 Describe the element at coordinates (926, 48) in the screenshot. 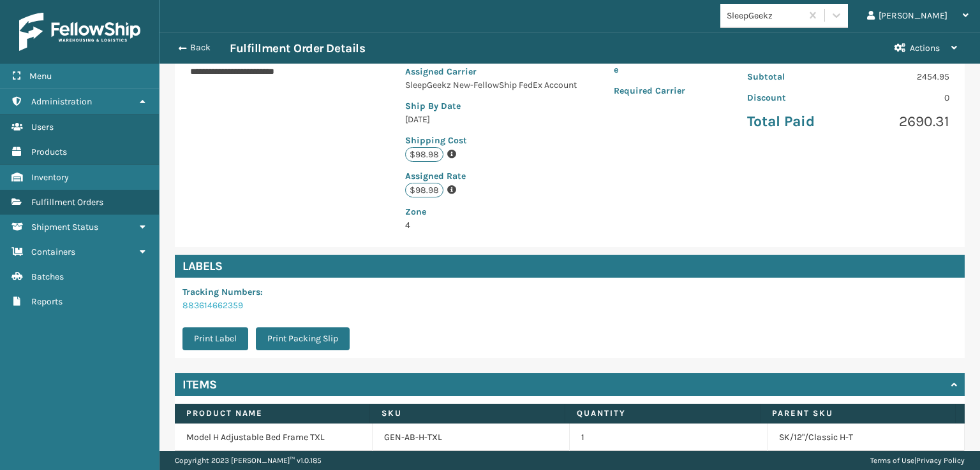

I see `button: Actions` at that location.